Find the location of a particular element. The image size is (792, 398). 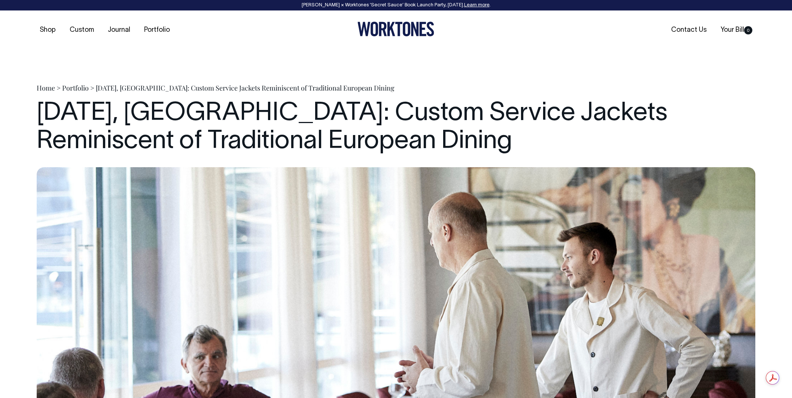

a: Contact Us is located at coordinates (689, 30).